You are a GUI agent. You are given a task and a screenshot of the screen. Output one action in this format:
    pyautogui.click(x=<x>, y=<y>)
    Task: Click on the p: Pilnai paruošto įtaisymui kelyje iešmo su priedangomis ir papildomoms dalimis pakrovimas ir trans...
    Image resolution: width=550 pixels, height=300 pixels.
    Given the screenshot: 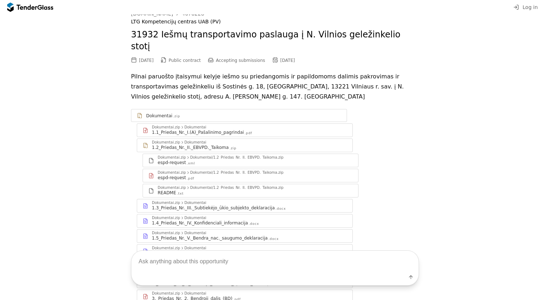 What is the action you would take?
    pyautogui.click(x=275, y=87)
    